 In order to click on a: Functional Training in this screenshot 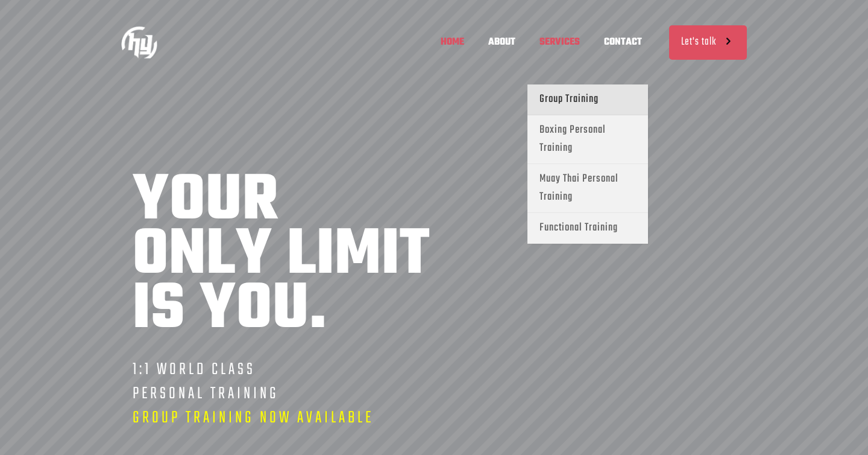, I will do `click(588, 228)`.